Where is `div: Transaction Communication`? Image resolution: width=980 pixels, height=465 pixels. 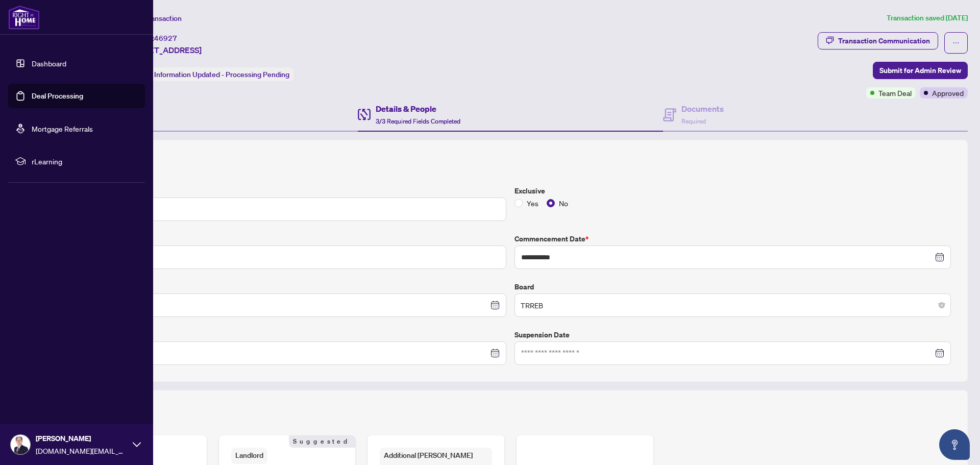
div: Transaction Communication is located at coordinates (884, 41).